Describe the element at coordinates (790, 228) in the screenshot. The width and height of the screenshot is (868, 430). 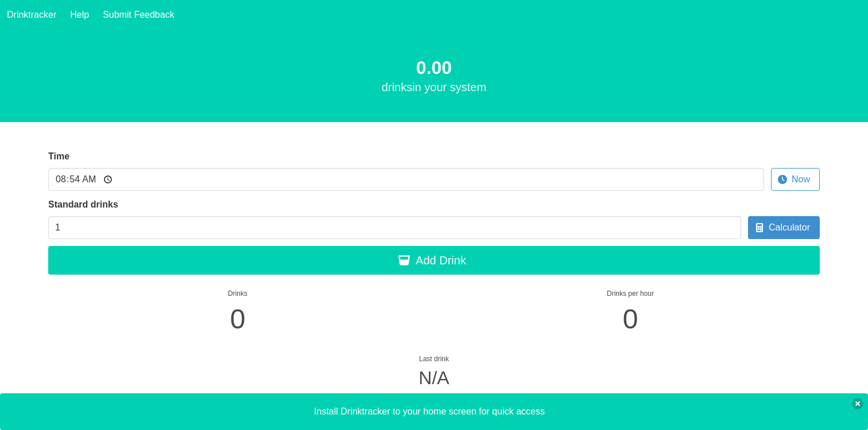
I see `span: Calculator` at that location.